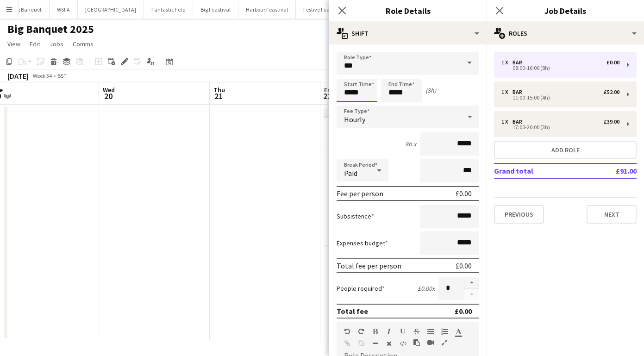 The width and height of the screenshot is (644, 356). Describe the element at coordinates (323, 9) in the screenshot. I see `button: Festive Feastival` at that location.